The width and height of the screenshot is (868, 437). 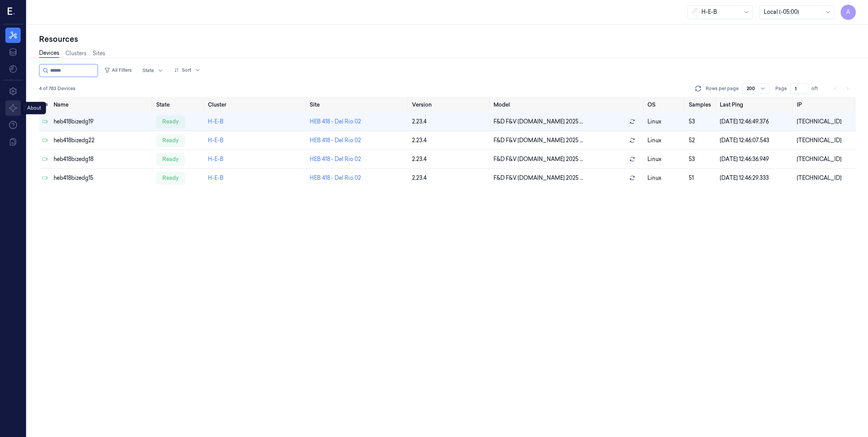 I want to click on div: 52, so click(x=701, y=140).